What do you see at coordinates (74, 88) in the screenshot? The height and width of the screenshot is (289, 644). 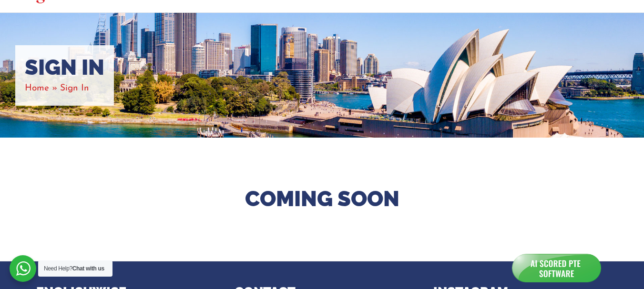 I see `span: Sign In` at bounding box center [74, 88].